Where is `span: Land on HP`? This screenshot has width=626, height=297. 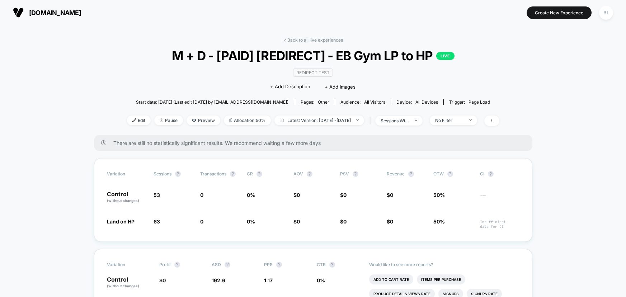
span: Land on HP is located at coordinates (121, 221).